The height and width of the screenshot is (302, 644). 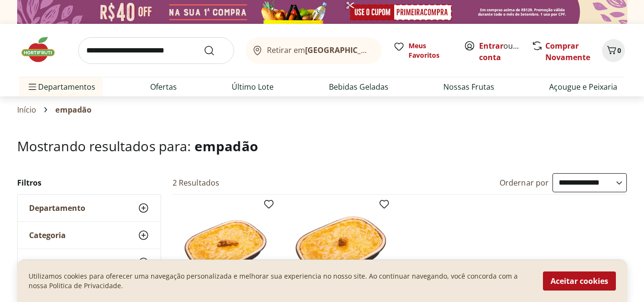 I want to click on span: ou, so click(x=500, y=52).